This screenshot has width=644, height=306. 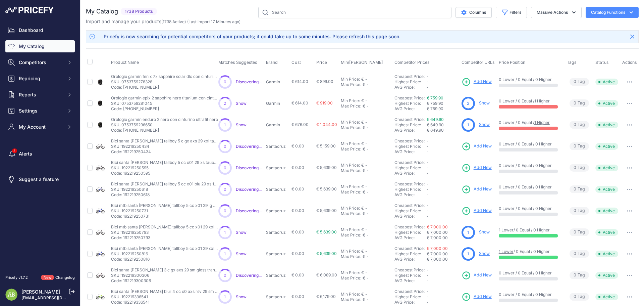 What do you see at coordinates (164, 195) in the screenshot?
I see `p: Code: 192219250618` at bounding box center [164, 195].